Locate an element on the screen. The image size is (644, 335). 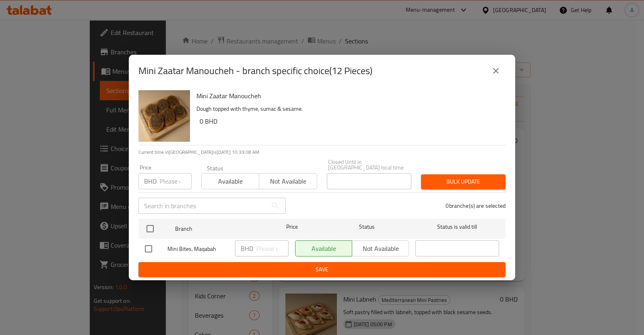
span: Available is located at coordinates (230, 181).